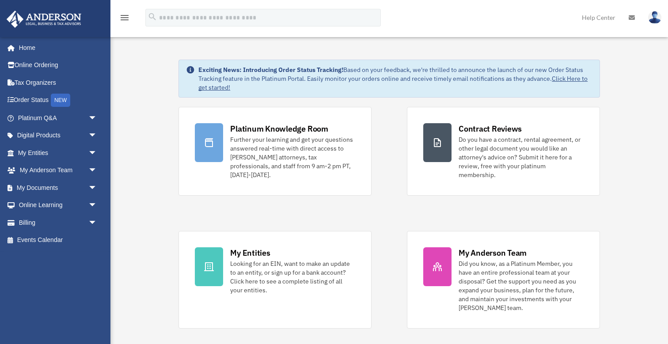 The height and width of the screenshot is (344, 668). What do you see at coordinates (58, 223) in the screenshot?
I see `a: Billingarrow_drop_down` at bounding box center [58, 223].